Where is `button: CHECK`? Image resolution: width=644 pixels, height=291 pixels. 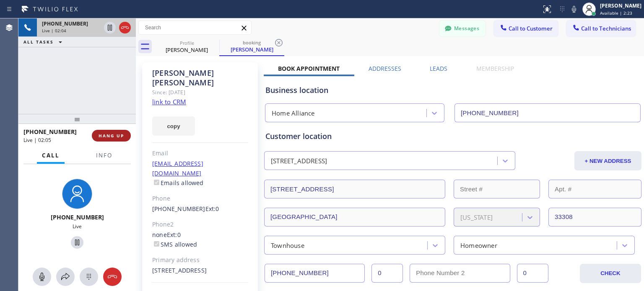
button: CHECK is located at coordinates (611, 274).